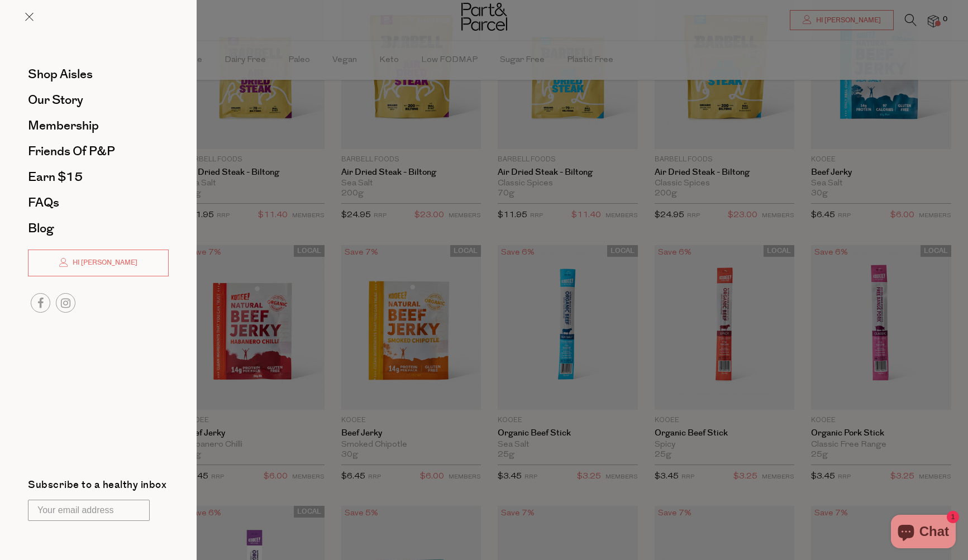 The width and height of the screenshot is (968, 560). I want to click on a: Earn $15, so click(98, 177).